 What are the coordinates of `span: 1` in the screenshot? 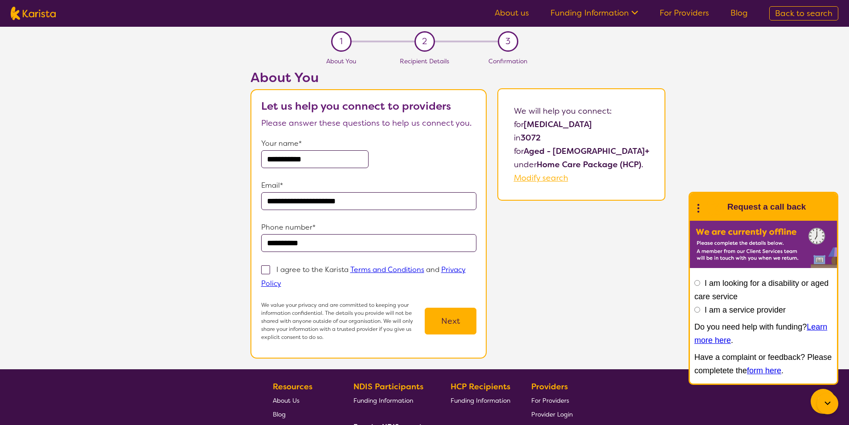 It's located at (341, 41).